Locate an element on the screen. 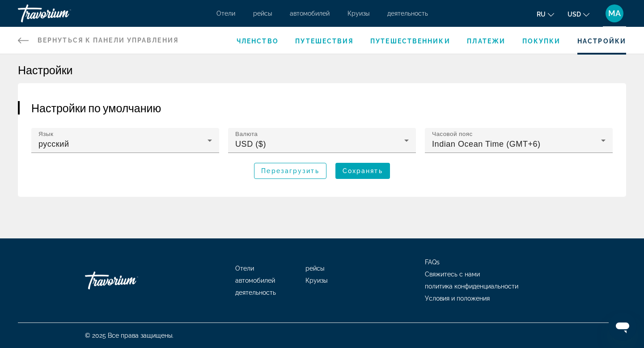 The height and width of the screenshot is (348, 644). span: политика конфиденциальности is located at coordinates (472, 287).